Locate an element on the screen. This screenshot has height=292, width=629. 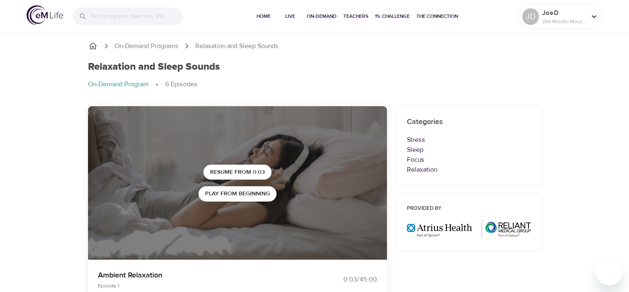
div: 0:03 / 45:00 is located at coordinates (346, 280).